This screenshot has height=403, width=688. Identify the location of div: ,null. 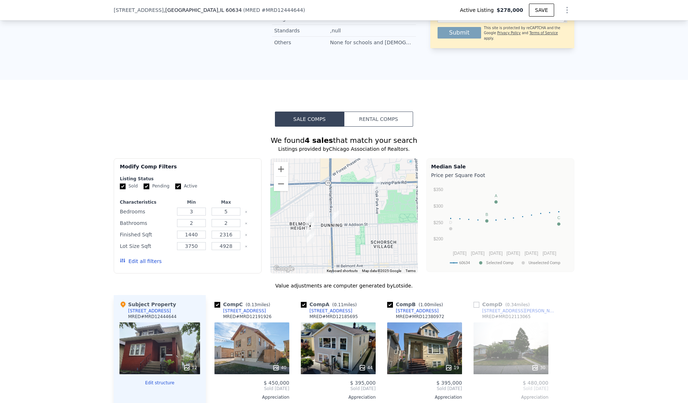
(336, 31).